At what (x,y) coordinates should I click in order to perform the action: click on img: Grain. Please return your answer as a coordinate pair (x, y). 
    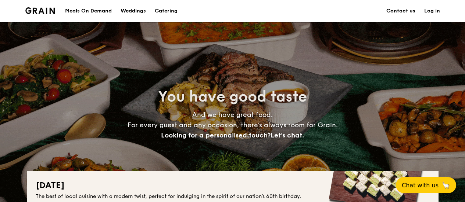
    Looking at the image, I should click on (40, 11).